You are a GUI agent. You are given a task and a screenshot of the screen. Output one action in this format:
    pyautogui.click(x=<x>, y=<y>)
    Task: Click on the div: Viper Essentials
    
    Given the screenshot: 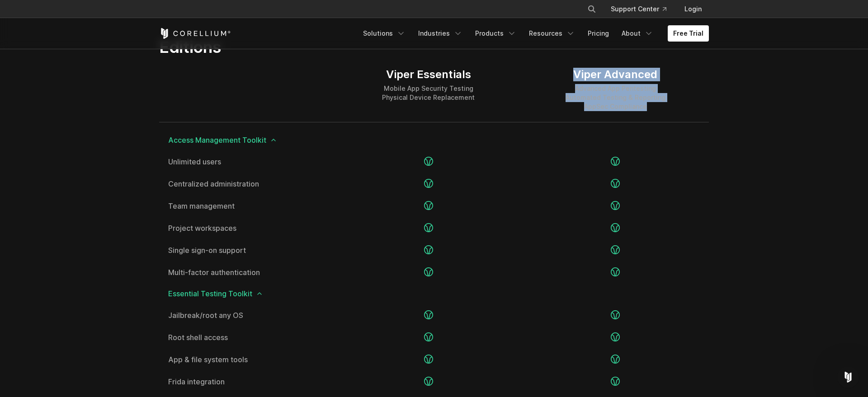 What is the action you would take?
    pyautogui.click(x=428, y=75)
    